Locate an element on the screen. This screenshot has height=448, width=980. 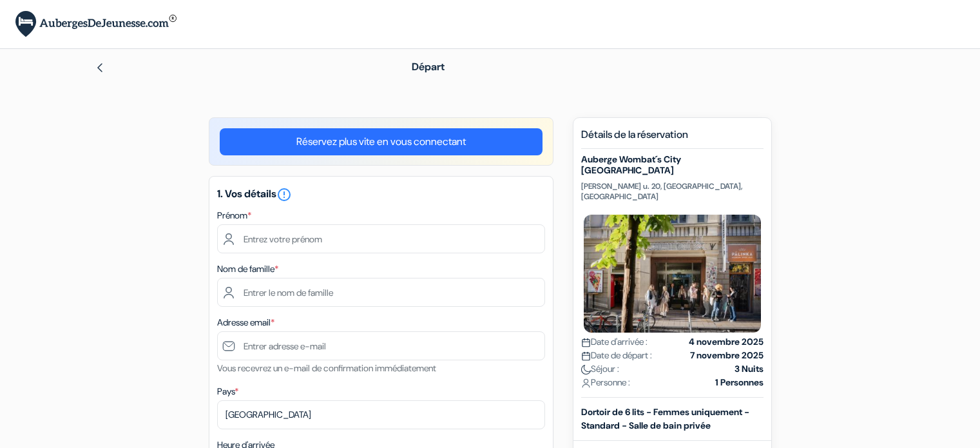
input: Entrez votre prénom is located at coordinates (381, 239).